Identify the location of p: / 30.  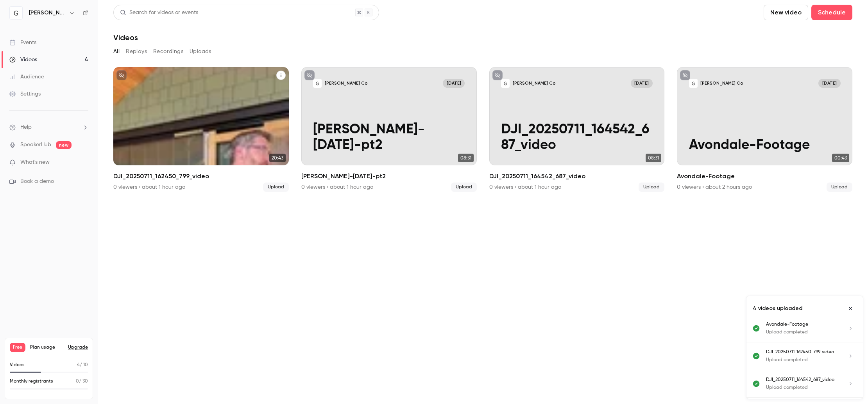
(81, 382).